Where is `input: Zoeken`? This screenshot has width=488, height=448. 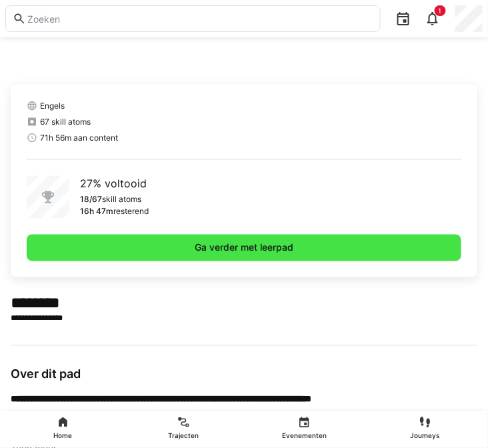
input: Zoeken is located at coordinates (199, 18).